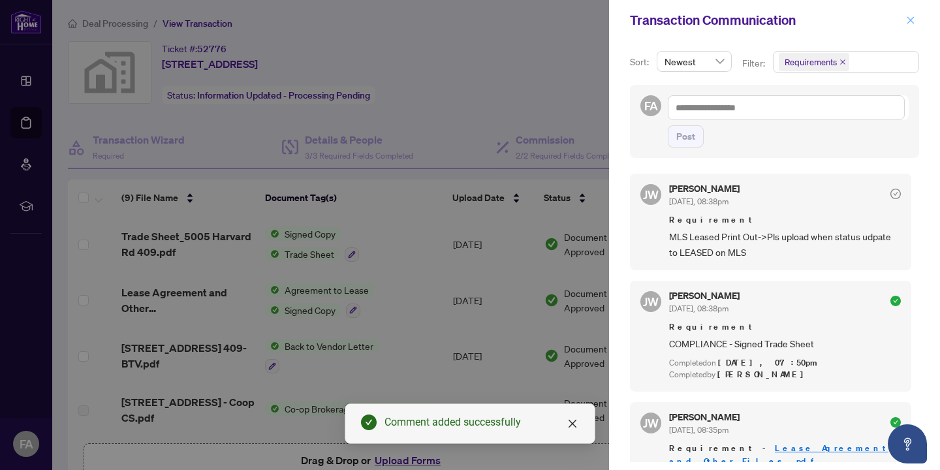 This screenshot has height=470, width=940. I want to click on div: Completed by, so click(785, 375).